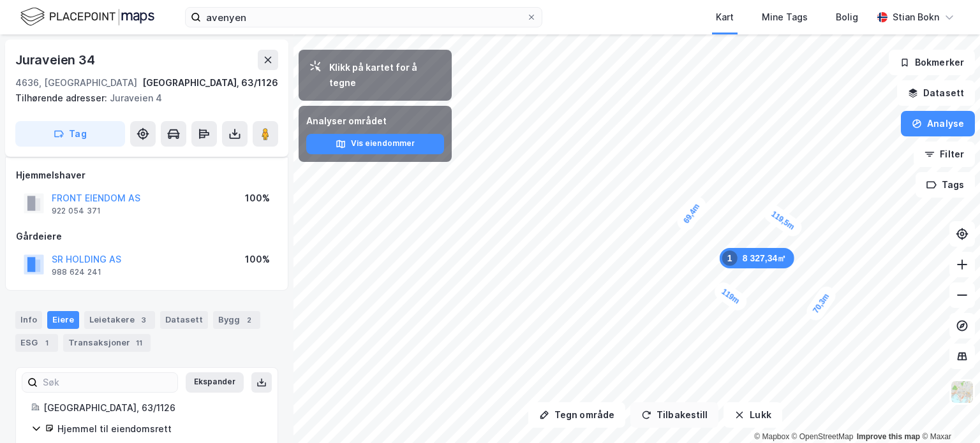  Describe the element at coordinates (119, 320) in the screenshot. I see `div: Leietakere` at that location.